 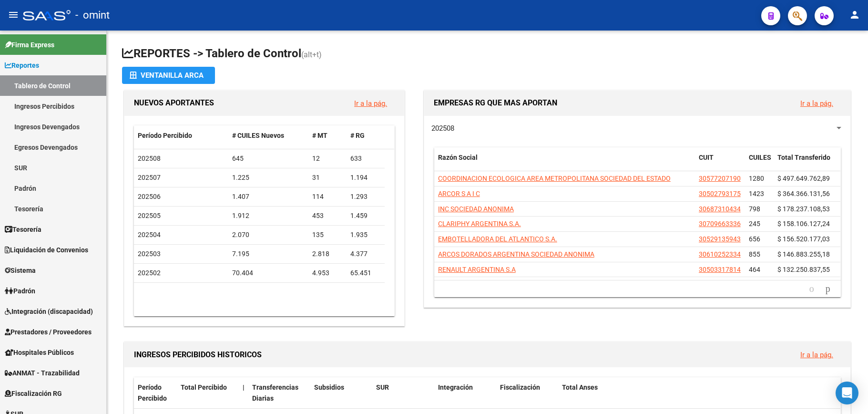 I want to click on span: 202504, so click(x=150, y=235).